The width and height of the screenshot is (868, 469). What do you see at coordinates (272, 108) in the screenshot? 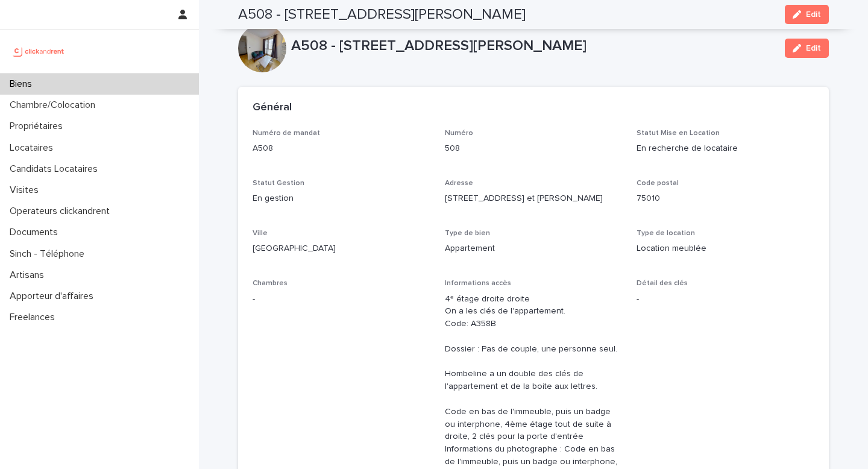
I see `h2: Général` at bounding box center [272, 108].